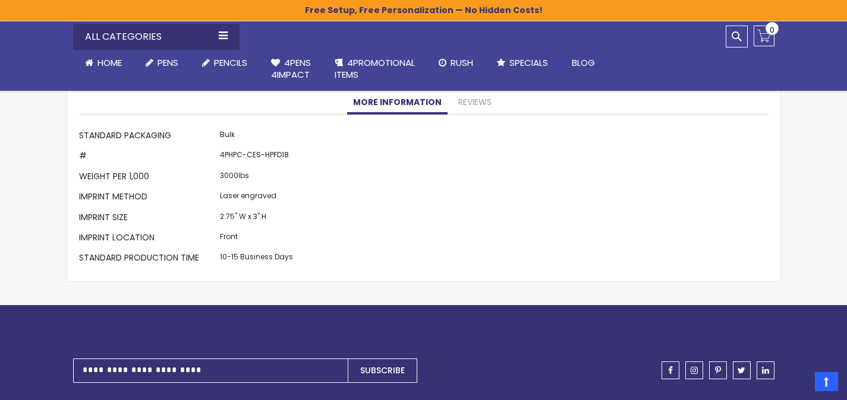  I want to click on a: Blog, so click(583, 63).